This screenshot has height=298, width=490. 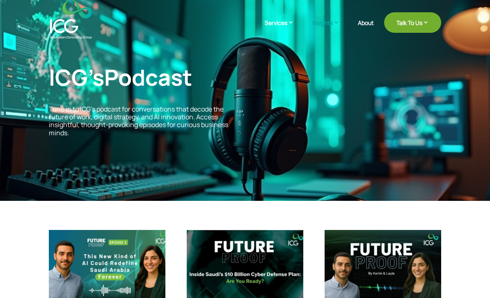 I want to click on a: Services, so click(x=283, y=29).